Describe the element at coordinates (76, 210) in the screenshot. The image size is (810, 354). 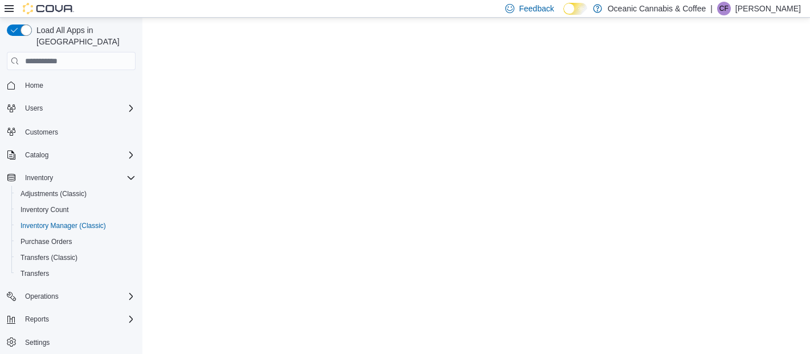
I see `button: Inventory Count` at that location.